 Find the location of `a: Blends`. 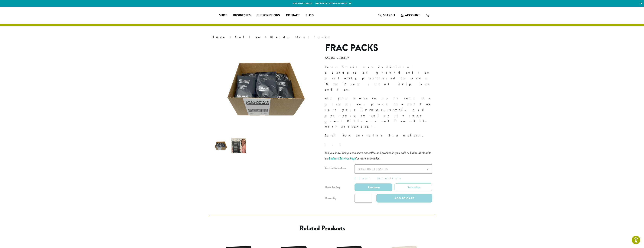

a: Blends is located at coordinates (280, 37).